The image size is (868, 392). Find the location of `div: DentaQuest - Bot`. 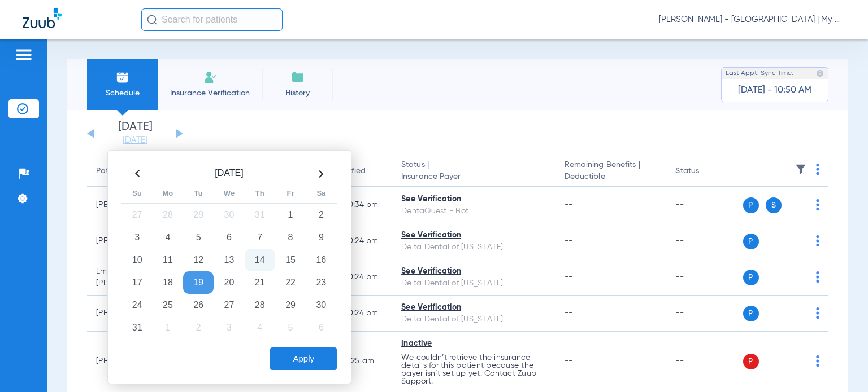

div: DentaQuest - Bot is located at coordinates (474, 211).